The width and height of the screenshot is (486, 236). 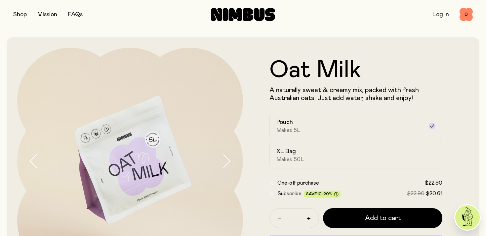 I want to click on h2: XL Bag, so click(x=286, y=151).